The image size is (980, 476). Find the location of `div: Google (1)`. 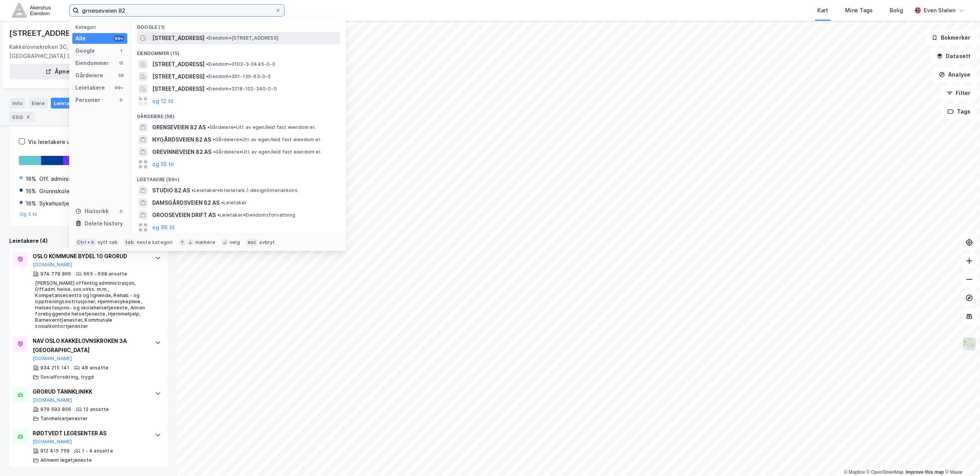

div: Google (1) is located at coordinates (239, 25).